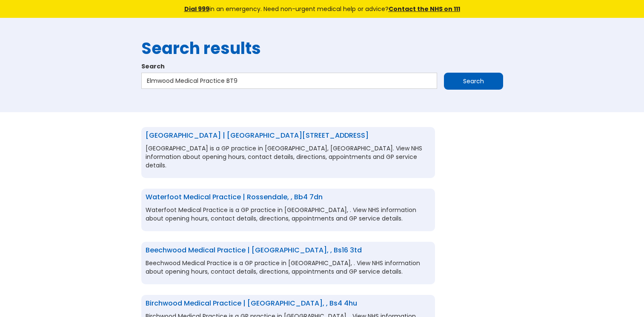  What do you see at coordinates (197, 9) in the screenshot?
I see `a: Dial 999` at bounding box center [197, 9].